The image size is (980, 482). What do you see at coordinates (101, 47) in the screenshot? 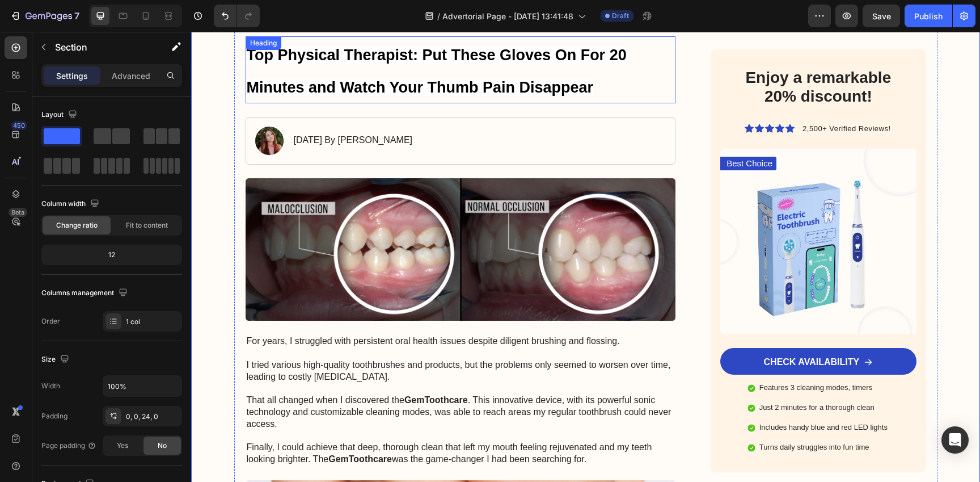
I see `p: Section` at bounding box center [101, 47].